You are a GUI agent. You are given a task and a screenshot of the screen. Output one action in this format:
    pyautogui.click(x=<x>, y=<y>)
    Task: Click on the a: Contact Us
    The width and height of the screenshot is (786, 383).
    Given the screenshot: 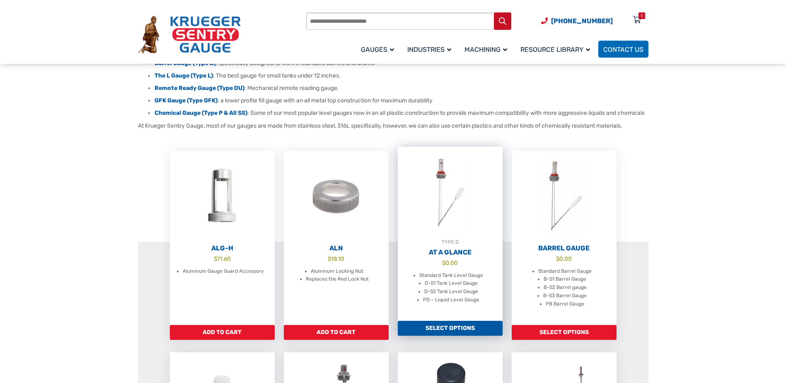 What is the action you would take?
    pyautogui.click(x=623, y=49)
    